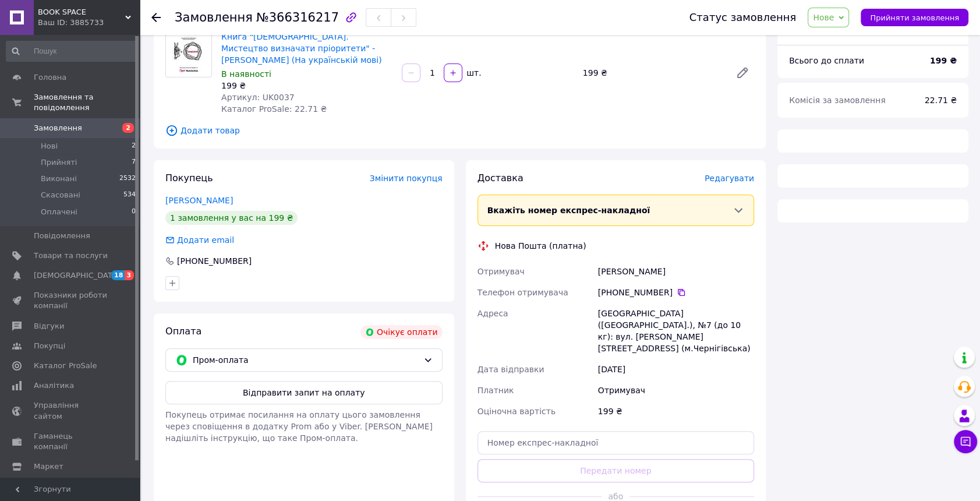 Image resolution: width=980 pixels, height=501 pixels. I want to click on div: 1 замовлення у вас на 199 ₴, so click(231, 218).